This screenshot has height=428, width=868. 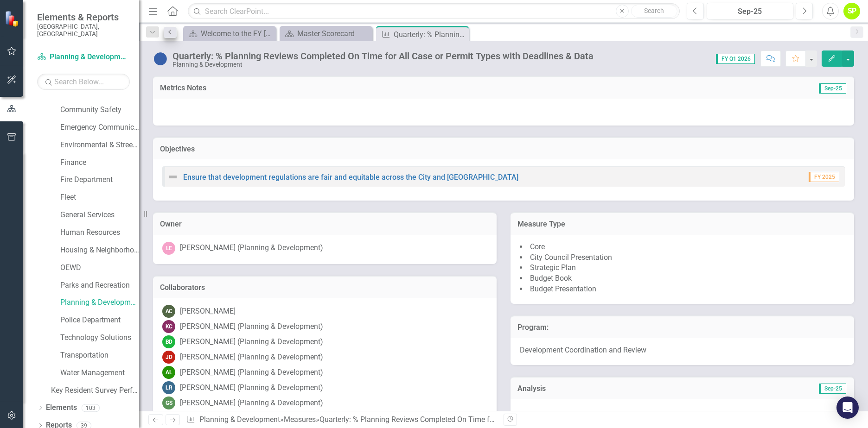 What do you see at coordinates (100, 268) in the screenshot?
I see `a: OEWD` at bounding box center [100, 268].